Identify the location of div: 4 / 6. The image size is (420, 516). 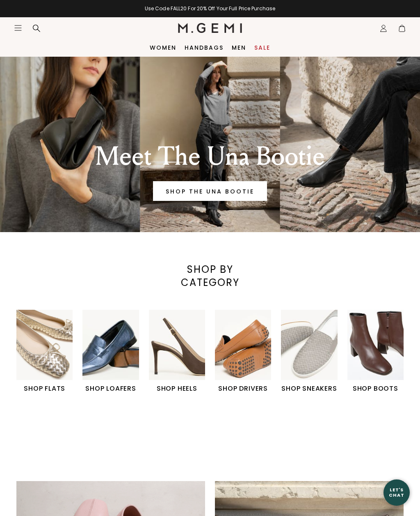
(248, 352).